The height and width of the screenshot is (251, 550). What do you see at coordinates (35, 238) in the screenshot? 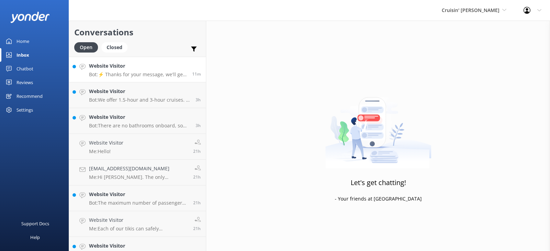
I see `div: Help` at bounding box center [35, 238].